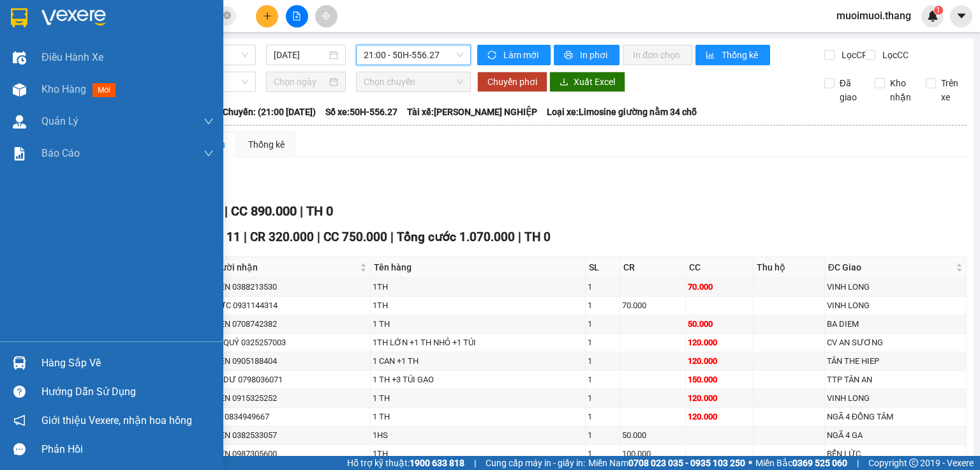  I want to click on button: aim, so click(326, 16).